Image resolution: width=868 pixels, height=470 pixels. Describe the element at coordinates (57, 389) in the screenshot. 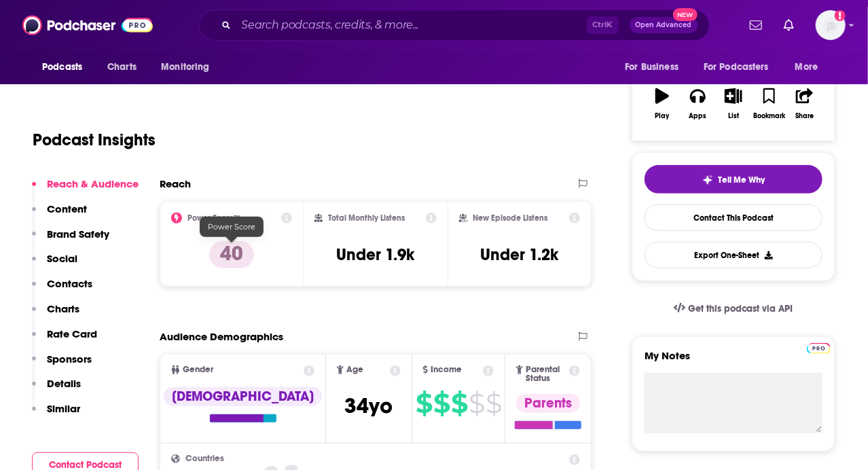

I see `button: Details` at that location.